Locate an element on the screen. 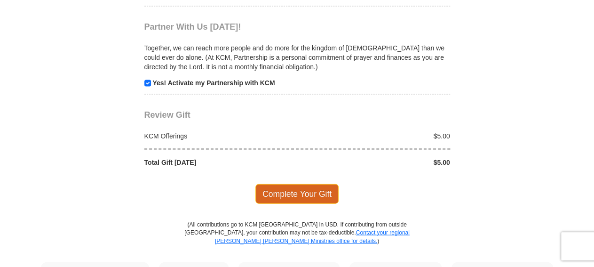 Image resolution: width=594 pixels, height=267 pixels. span: Review Gift is located at coordinates (167, 115).